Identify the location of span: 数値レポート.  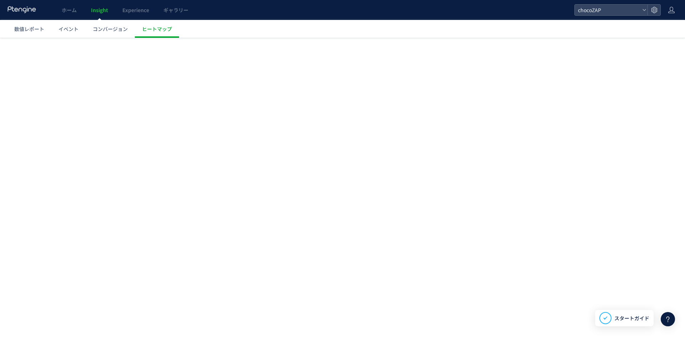
(29, 29).